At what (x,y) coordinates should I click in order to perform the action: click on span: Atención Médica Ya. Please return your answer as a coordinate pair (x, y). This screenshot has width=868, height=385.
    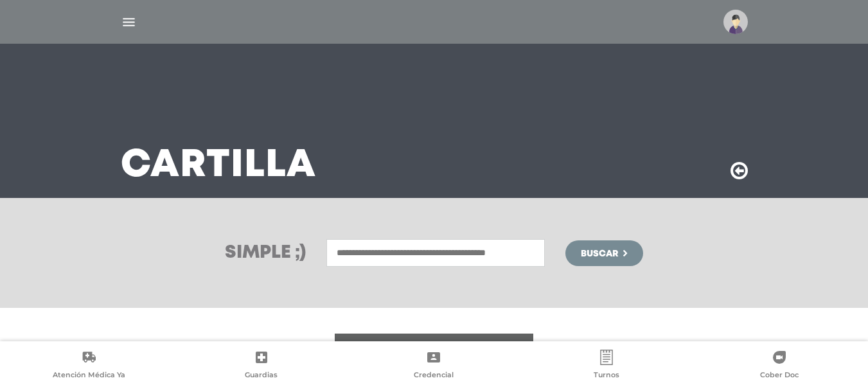
    Looking at the image, I should click on (88, 376).